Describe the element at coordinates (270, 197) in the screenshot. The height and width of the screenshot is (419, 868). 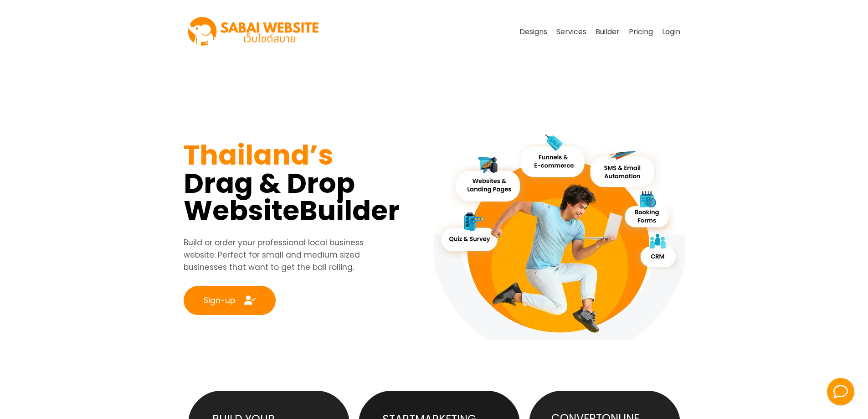
I see `span: Drag & Drop Website` at that location.